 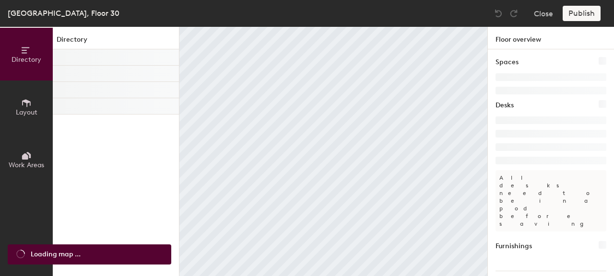 What do you see at coordinates (551, 38) in the screenshot?
I see `h1: Floor overview` at bounding box center [551, 38].